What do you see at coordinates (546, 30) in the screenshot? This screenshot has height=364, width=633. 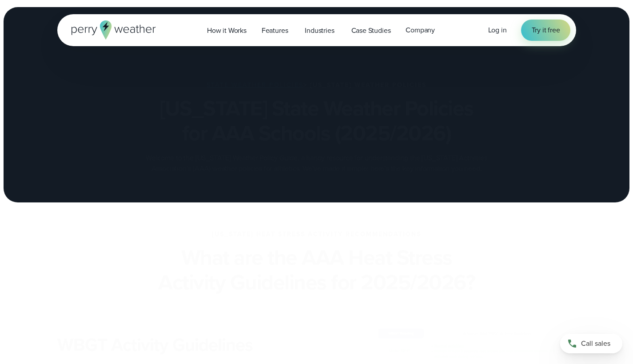 I see `a: Try it free` at bounding box center [546, 30].